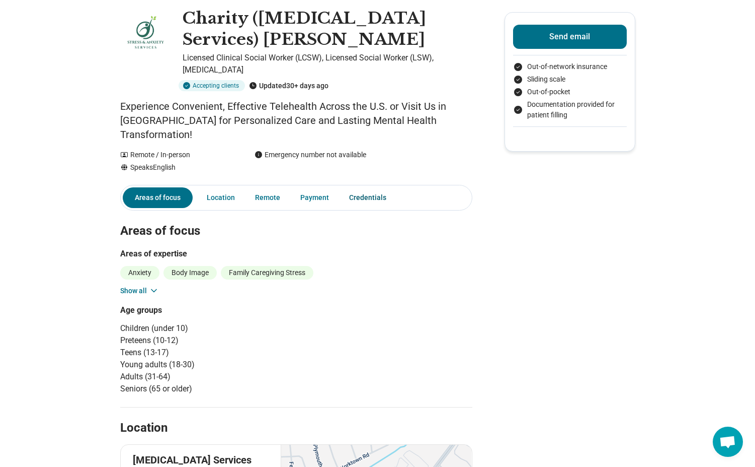 This screenshot has height=467, width=755. What do you see at coordinates (206, 389) in the screenshot?
I see `li: Seniors (65 or older)` at bounding box center [206, 389].